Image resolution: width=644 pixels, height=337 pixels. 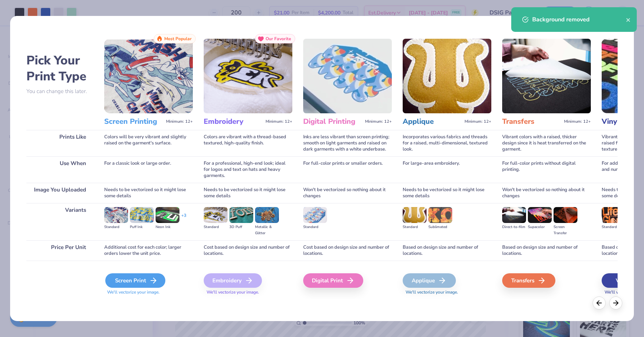 I want to click on img: 3D Puff, so click(x=241, y=215).